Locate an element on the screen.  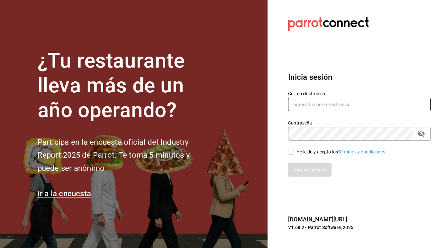
a: Ir a la encuesta is located at coordinates (64, 194).